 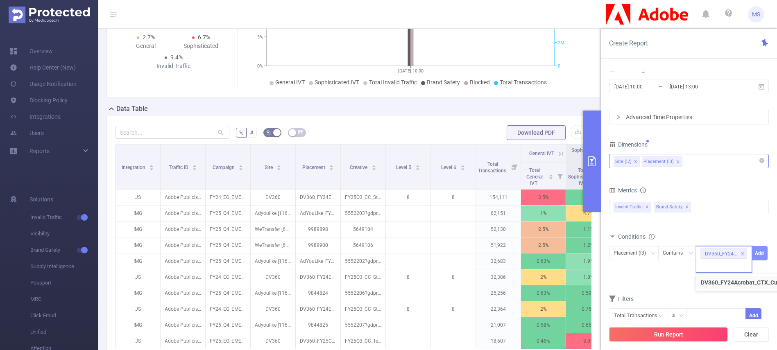 What do you see at coordinates (586, 154) in the screenshot?
I see `span: Sophisticated IVT` at bounding box center [586, 154].